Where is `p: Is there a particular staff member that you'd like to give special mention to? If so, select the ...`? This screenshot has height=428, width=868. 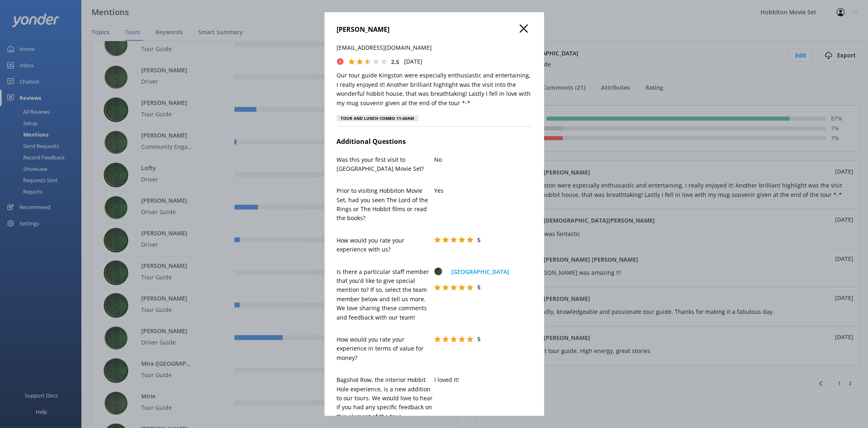 p: Is there a particular staff member that you'd like to give special mention to? If so, select the ... is located at coordinates (386, 294).